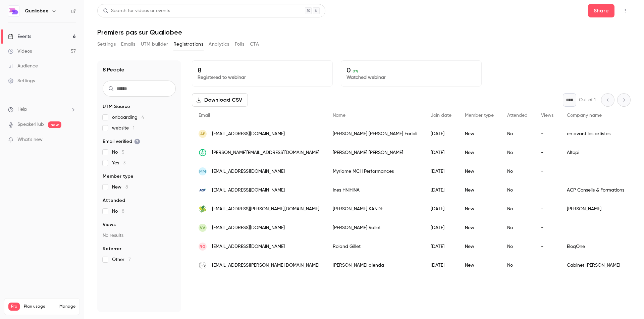  What do you see at coordinates (140, 235) in the screenshot?
I see `p: No results` at bounding box center [140, 235].